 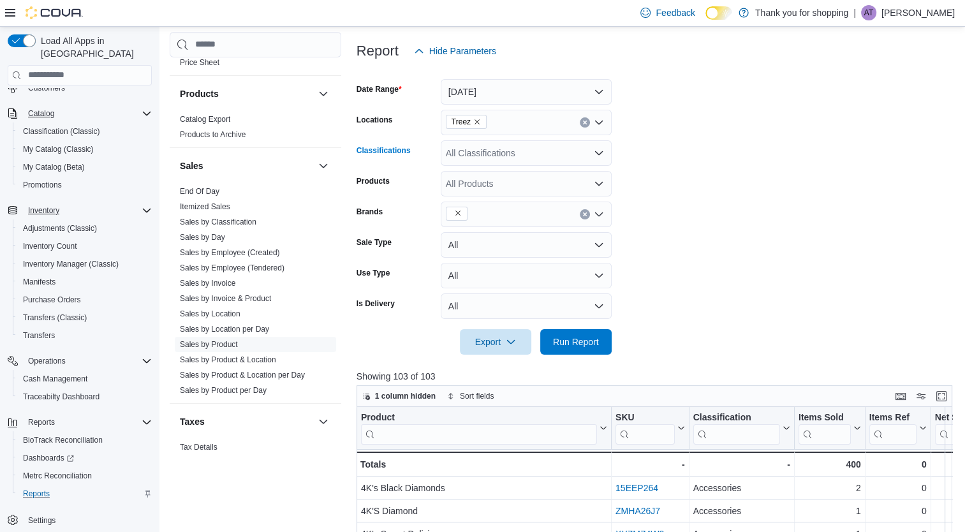 What do you see at coordinates (476, 396) in the screenshot?
I see `span: Sort fields` at bounding box center [476, 396].